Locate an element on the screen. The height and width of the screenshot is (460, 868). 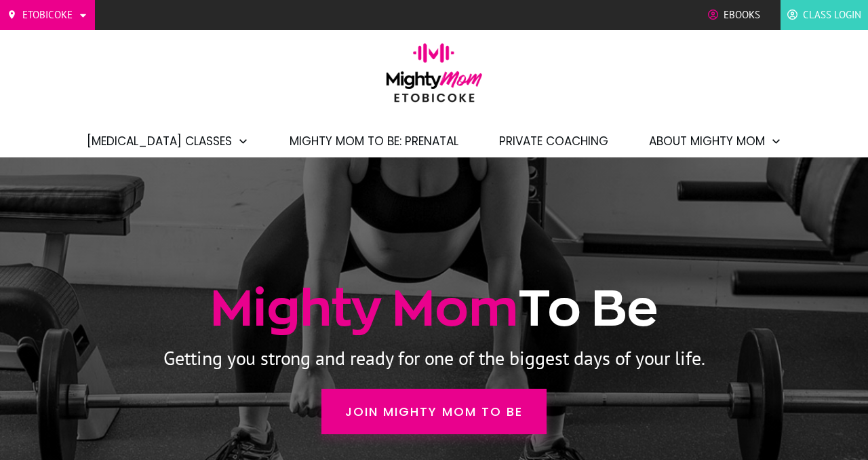
a: Etobicoke is located at coordinates (47, 15).